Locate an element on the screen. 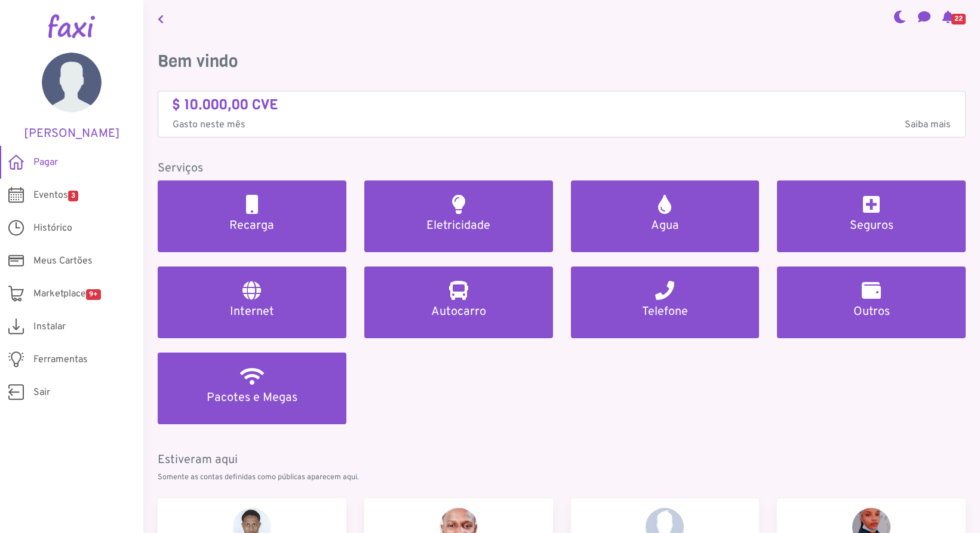  h5: Autocarro is located at coordinates (459, 312).